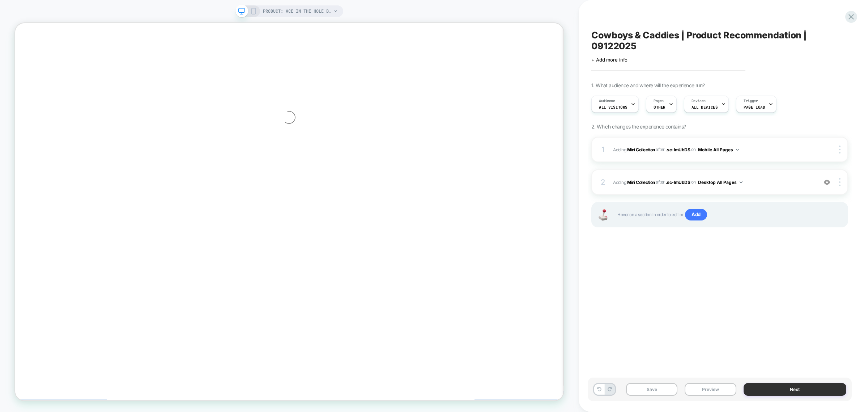 The width and height of the screenshot is (868, 412). Describe the element at coordinates (718, 149) in the screenshot. I see `button: Mobile All Pages` at that location.